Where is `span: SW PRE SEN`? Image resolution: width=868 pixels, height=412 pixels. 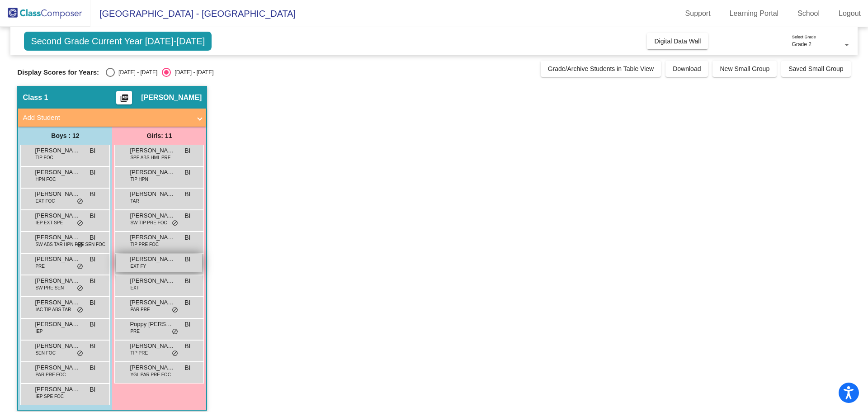 span: SW PRE SEN is located at coordinates (49, 288).